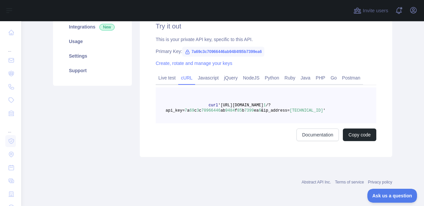  Describe the element at coordinates (266, 26) in the screenshot. I see `h2: Try it out` at that location.